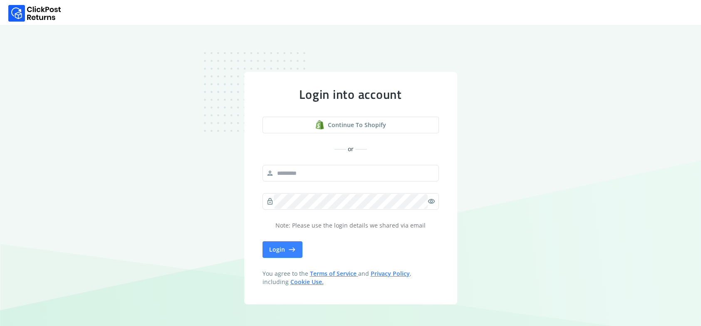 Image resolution: width=701 pixels, height=326 pixels. Describe the element at coordinates (282, 250) in the screenshot. I see `button: Login east` at that location.